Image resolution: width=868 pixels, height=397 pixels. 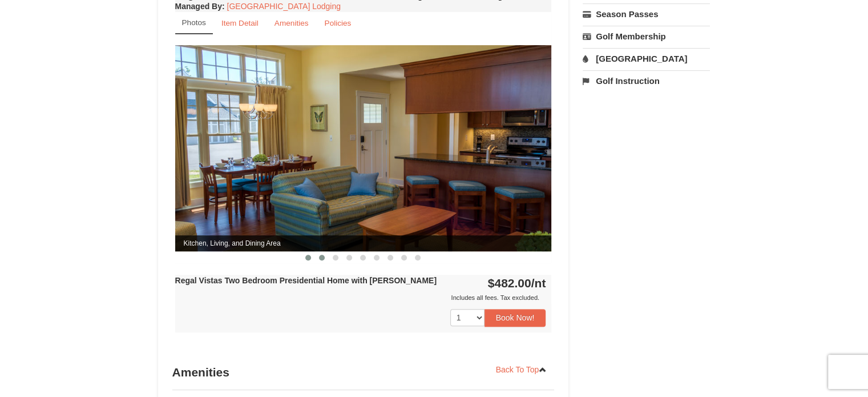 I want to click on h3: Amenities, so click(x=364, y=372).